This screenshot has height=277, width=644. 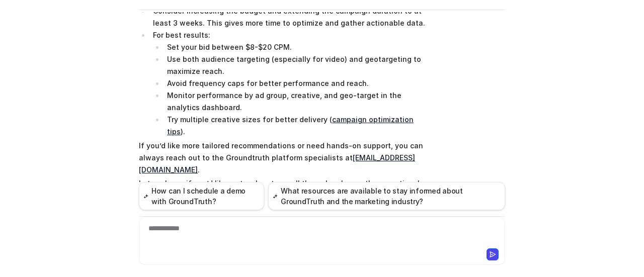 What do you see at coordinates (298, 83) in the screenshot?
I see `li: Avoid frequency caps for better performance and reach.` at bounding box center [298, 83].